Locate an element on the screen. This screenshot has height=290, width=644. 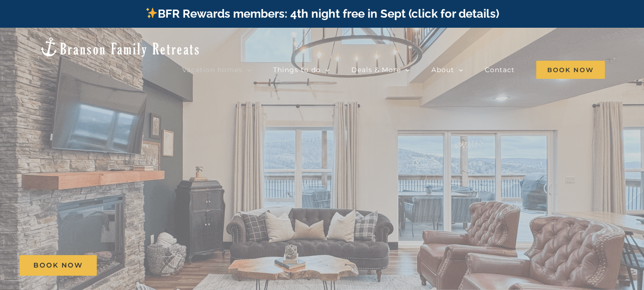
b: Highland Retreat is located at coordinates (322, 172).